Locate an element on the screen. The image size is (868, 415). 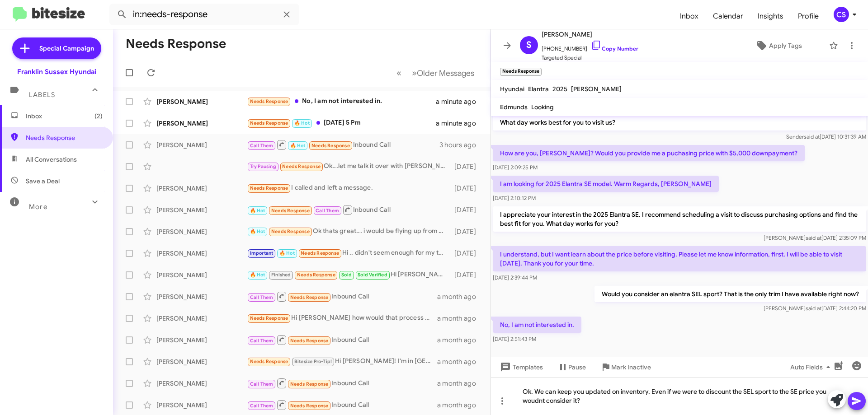
span: Finished is located at coordinates (281, 275).